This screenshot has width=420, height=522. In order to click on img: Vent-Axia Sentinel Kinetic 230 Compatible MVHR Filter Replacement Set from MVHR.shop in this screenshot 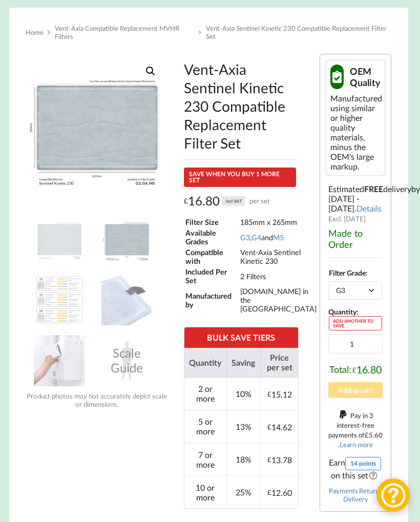, I will do `click(59, 239)`.